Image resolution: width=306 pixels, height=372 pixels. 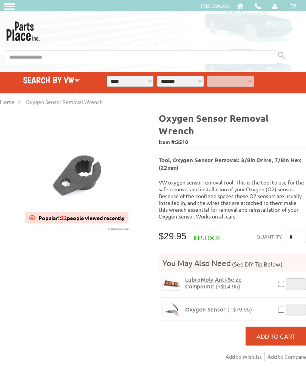 I want to click on span: Oxygen Sensor Removal Wrench, so click(x=64, y=102).